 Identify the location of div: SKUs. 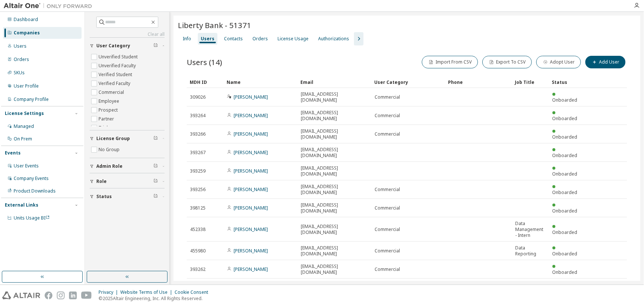
(20, 73).